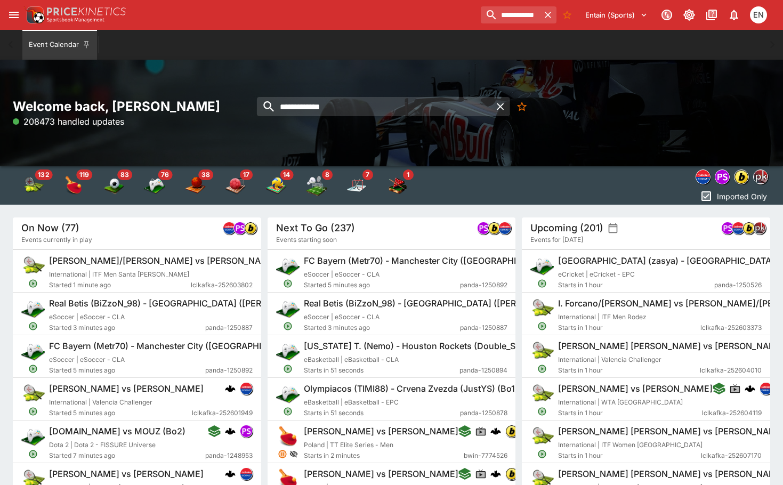  Describe the element at coordinates (206, 175) in the screenshot. I see `span: 38` at that location.